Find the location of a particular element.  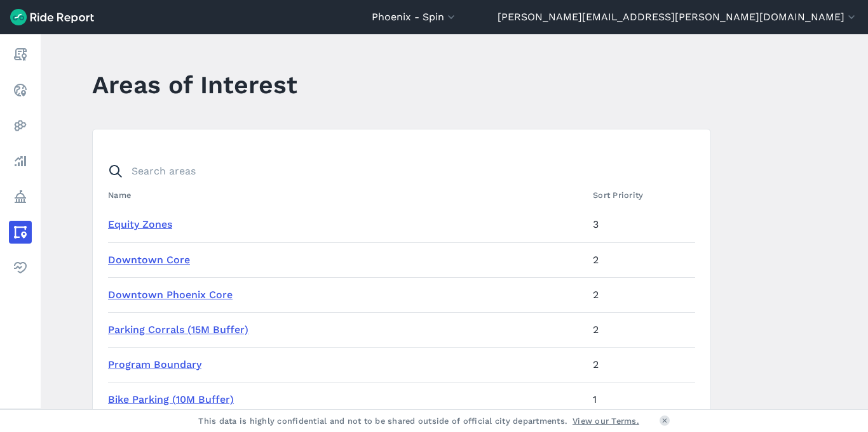

img: Ride Report is located at coordinates (52, 17).